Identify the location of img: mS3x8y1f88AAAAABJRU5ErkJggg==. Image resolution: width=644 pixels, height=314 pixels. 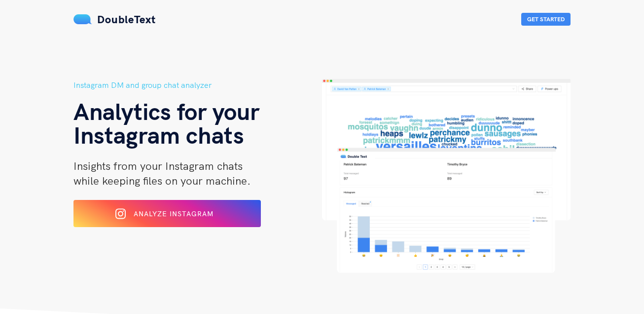
(83, 19).